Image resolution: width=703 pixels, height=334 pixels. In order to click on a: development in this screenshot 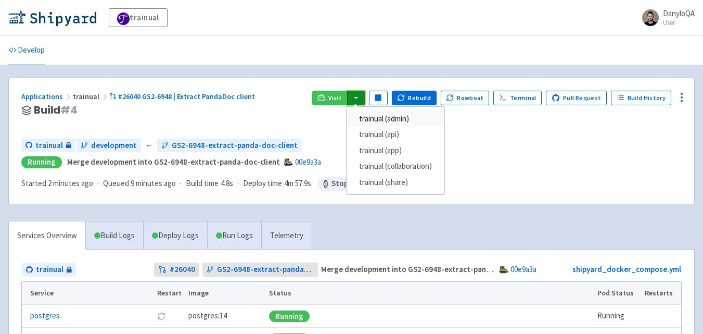, I will do `click(109, 145)`.